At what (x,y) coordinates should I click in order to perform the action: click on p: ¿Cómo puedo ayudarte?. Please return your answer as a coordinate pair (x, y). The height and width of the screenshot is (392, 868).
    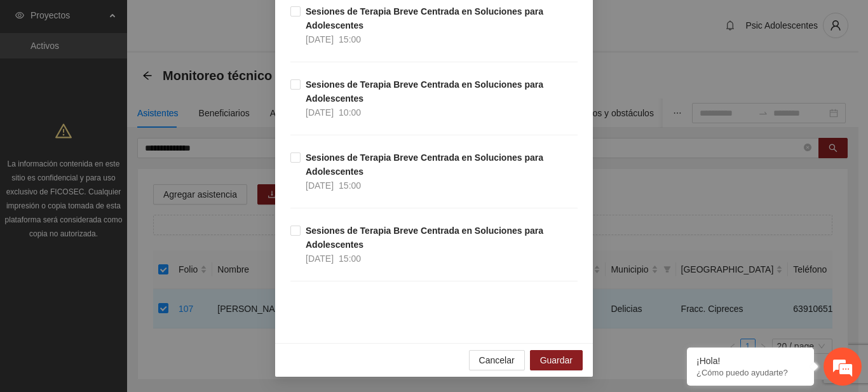
    Looking at the image, I should click on (751, 372).